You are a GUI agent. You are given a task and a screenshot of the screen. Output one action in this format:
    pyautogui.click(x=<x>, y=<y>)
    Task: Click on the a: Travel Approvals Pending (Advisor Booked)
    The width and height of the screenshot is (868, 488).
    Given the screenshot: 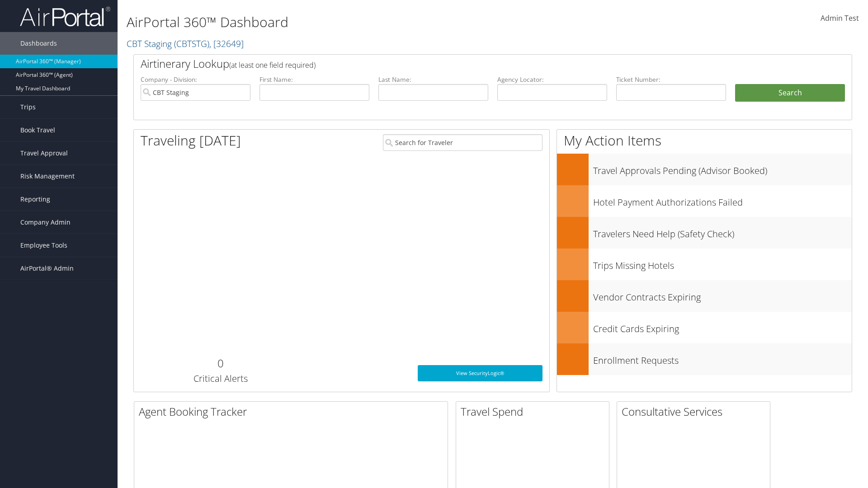 What is the action you would take?
    pyautogui.click(x=704, y=169)
    